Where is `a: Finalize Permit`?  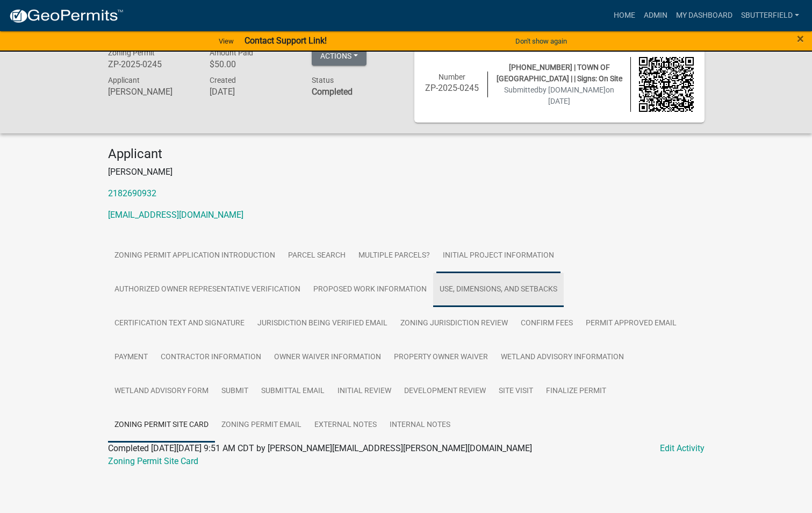
a: Finalize Permit is located at coordinates (576, 391).